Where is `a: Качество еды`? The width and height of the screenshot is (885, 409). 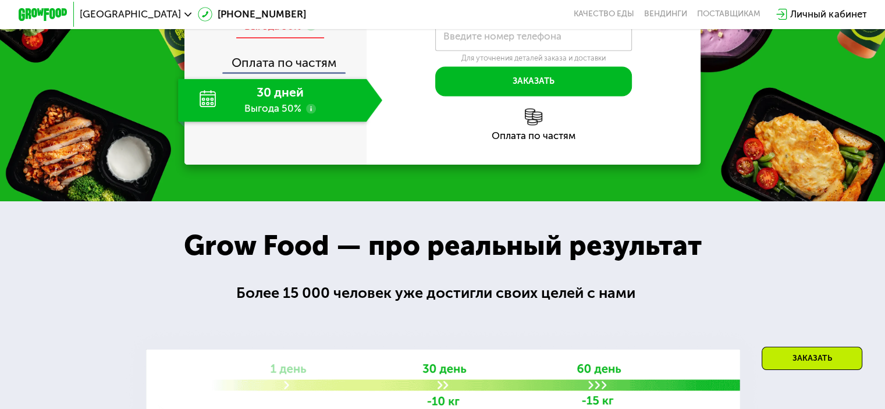 a: Качество еды is located at coordinates (604, 14).